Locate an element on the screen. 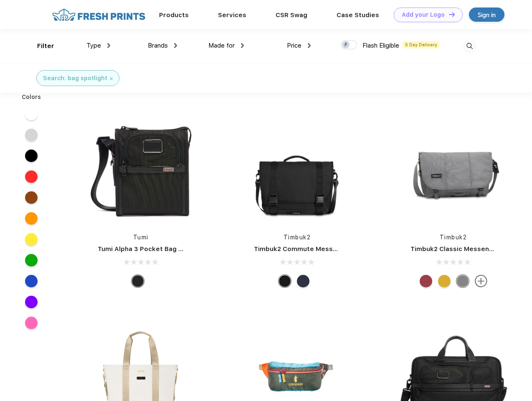 Image resolution: width=532 pixels, height=401 pixels. span: Flash Eligible is located at coordinates (381, 45).